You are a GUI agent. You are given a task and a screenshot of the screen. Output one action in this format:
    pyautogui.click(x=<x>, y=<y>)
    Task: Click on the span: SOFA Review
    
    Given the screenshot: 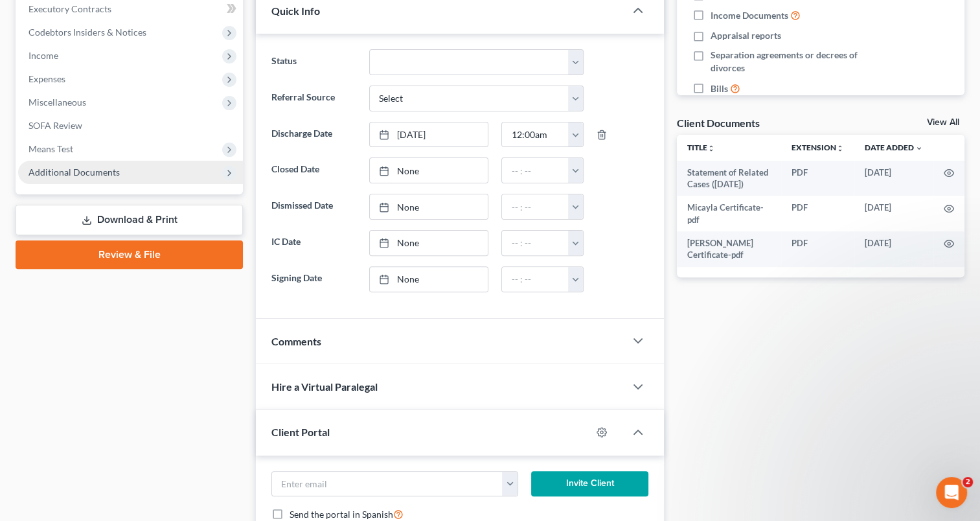 What is the action you would take?
    pyautogui.click(x=55, y=125)
    